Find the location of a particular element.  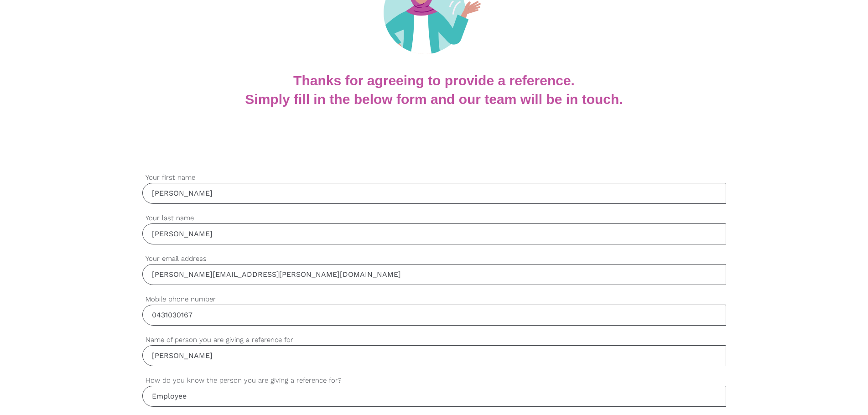

label: How do you know the person you are giving a reference for? is located at coordinates (434, 380).